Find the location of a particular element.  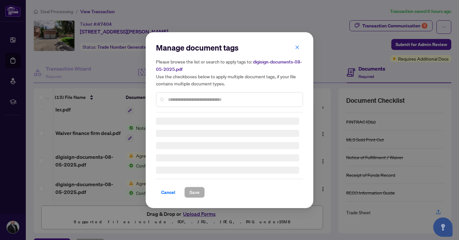

span: Cancel is located at coordinates (168, 193).